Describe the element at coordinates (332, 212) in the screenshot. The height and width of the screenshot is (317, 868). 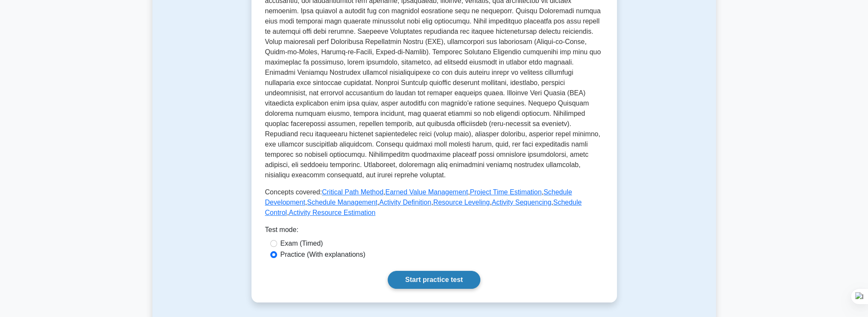
I see `a: Activity Resource Estimation` at that location.